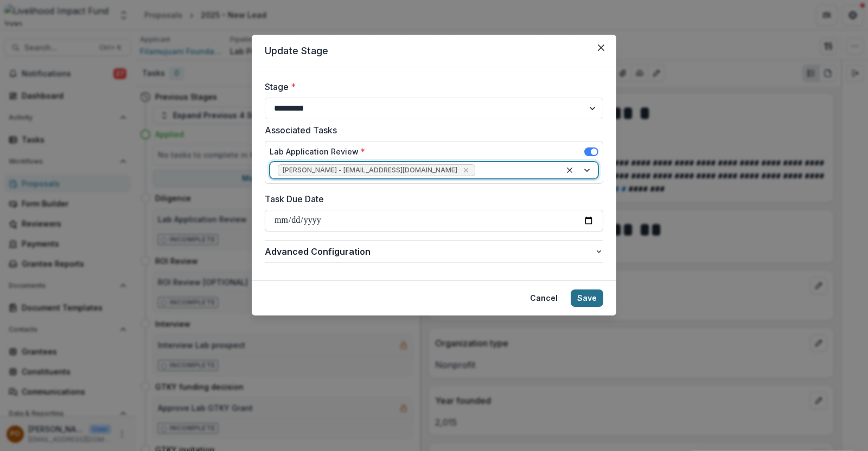 Image resolution: width=868 pixels, height=451 pixels. Describe the element at coordinates (431, 130) in the screenshot. I see `label: Associated Tasks` at that location.